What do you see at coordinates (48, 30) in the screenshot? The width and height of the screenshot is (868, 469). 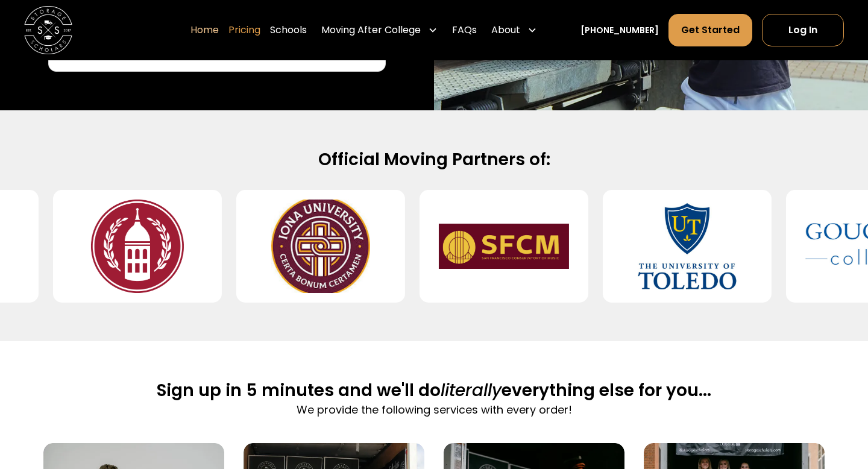 I see `a: home` at bounding box center [48, 30].